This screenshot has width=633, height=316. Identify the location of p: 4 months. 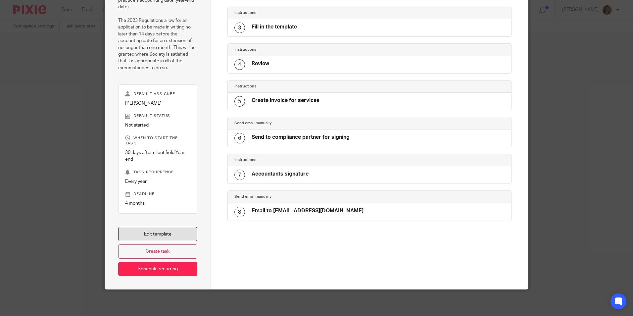
(158, 203).